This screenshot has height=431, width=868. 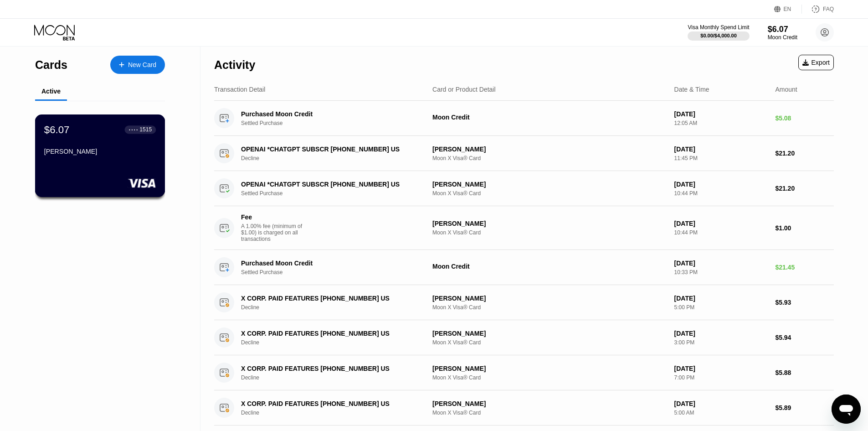 I want to click on div: $0.00 / $4,000.00, so click(x=719, y=35).